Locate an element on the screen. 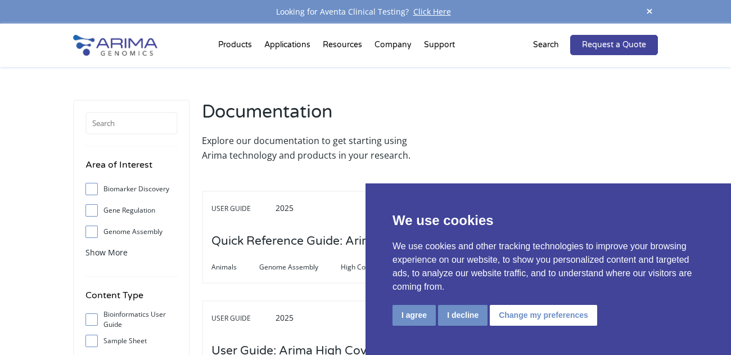 Image resolution: width=731 pixels, height=355 pixels. button: Change my preferences is located at coordinates (543, 315).